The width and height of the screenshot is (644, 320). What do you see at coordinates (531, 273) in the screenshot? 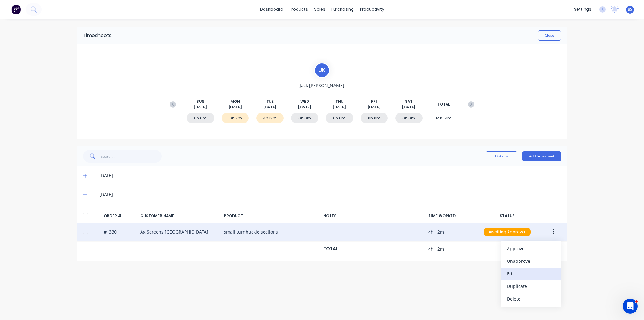
I see `div: Edit` at bounding box center [531, 273].